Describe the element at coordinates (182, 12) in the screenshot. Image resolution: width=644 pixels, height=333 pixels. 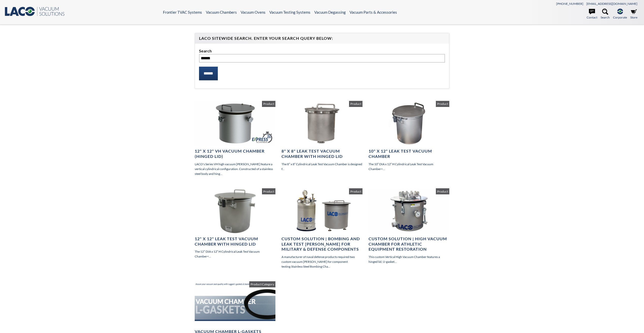
I see `a: Frontier TVAC Systems` at that location.